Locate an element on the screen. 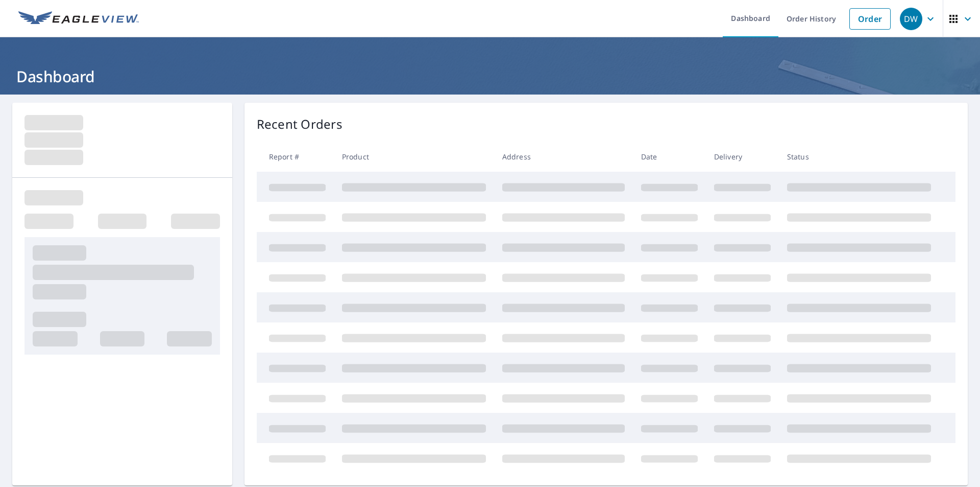  p: Recent Orders is located at coordinates (299, 124).